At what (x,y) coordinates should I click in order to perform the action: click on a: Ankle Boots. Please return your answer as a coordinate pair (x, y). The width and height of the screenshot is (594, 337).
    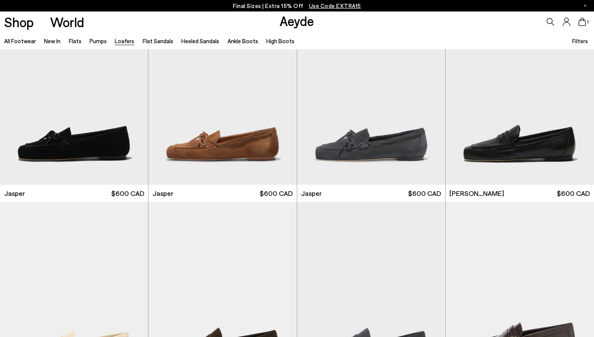
    Looking at the image, I should click on (243, 41).